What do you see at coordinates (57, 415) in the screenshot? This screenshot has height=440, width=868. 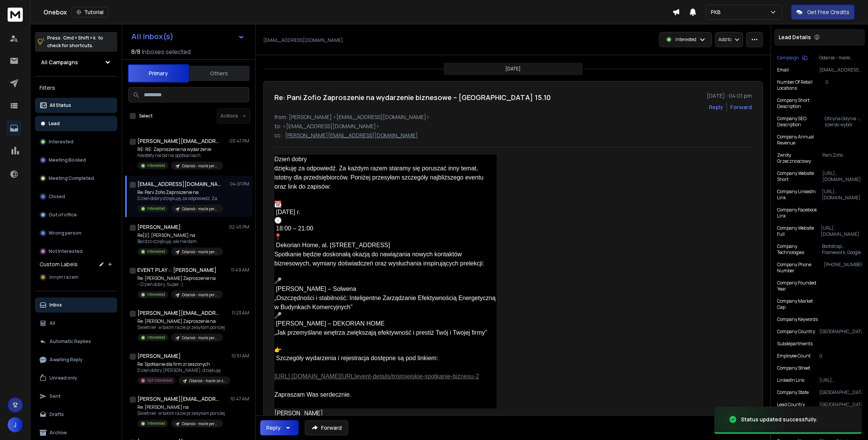 I see `p: Drafts` at bounding box center [57, 415].